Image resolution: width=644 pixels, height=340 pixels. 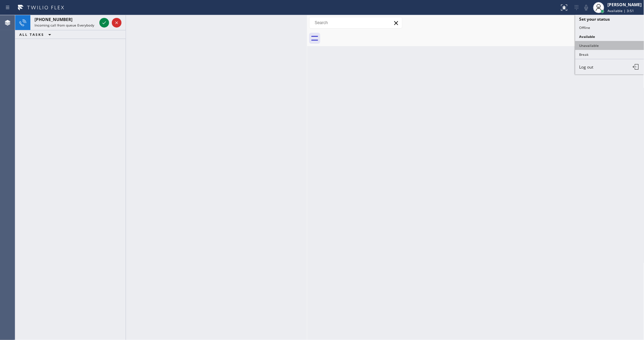 I want to click on span: Incoming call from queue Everybody, so click(x=64, y=25).